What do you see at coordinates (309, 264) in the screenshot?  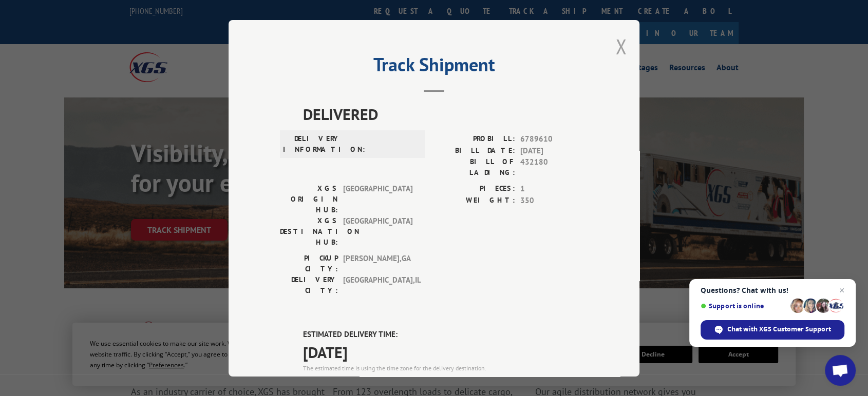 I see `label: PICKUP CITY:` at bounding box center [309, 264].